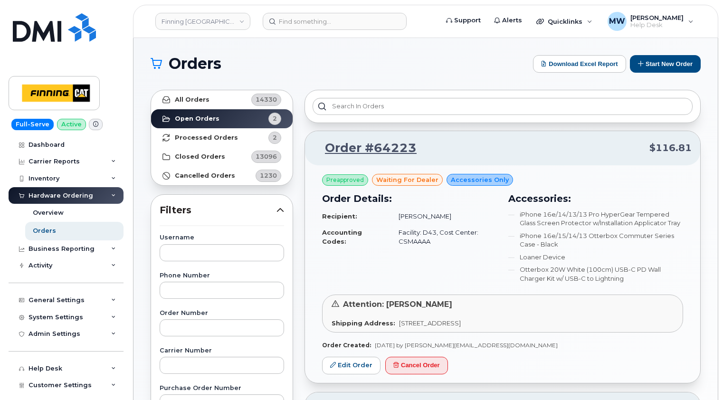  I want to click on span: 1230, so click(268, 175).